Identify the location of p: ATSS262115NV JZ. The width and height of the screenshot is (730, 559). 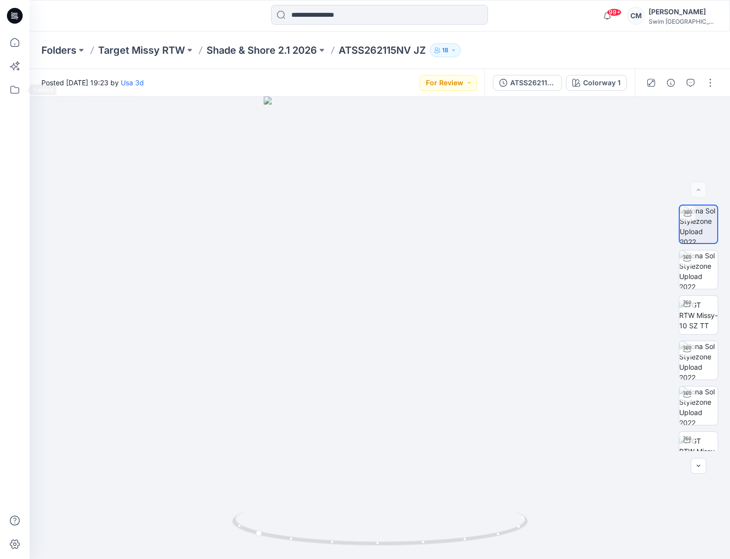
(382, 50).